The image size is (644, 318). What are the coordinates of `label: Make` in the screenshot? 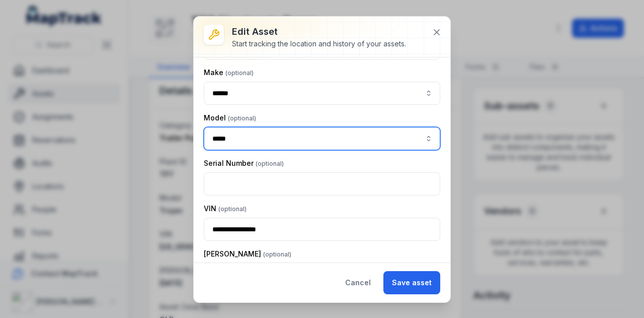 It's located at (228, 72).